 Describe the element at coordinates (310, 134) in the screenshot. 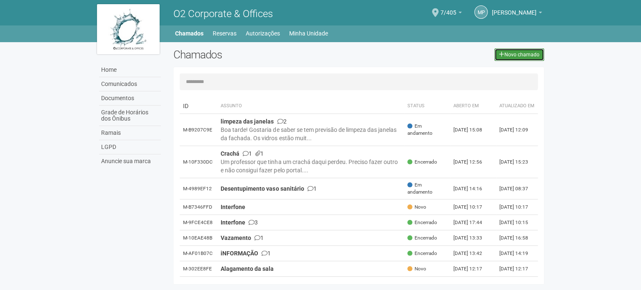

I see `div: Boa tarde! Gostaria de saber se tem previsão de limpeza das janelas da fachada. Os vidros estão m...` at that location.